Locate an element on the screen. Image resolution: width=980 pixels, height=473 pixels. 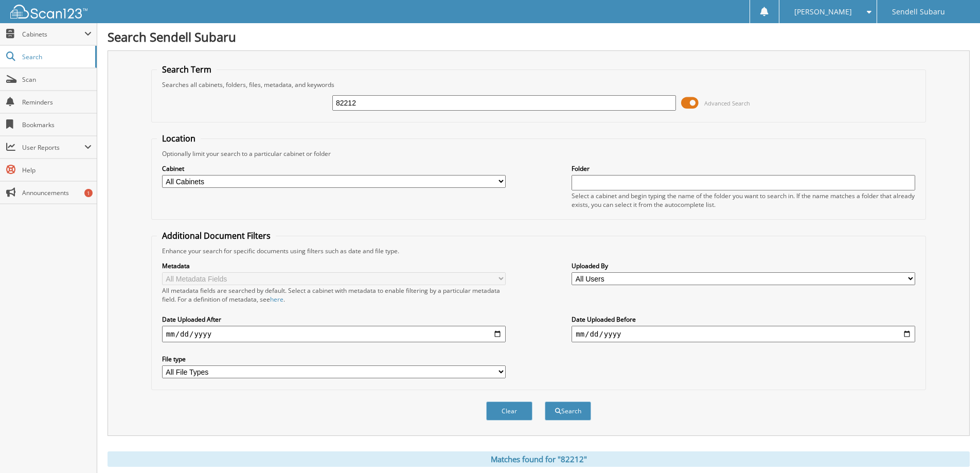
span: Reminders is located at coordinates (57, 102).